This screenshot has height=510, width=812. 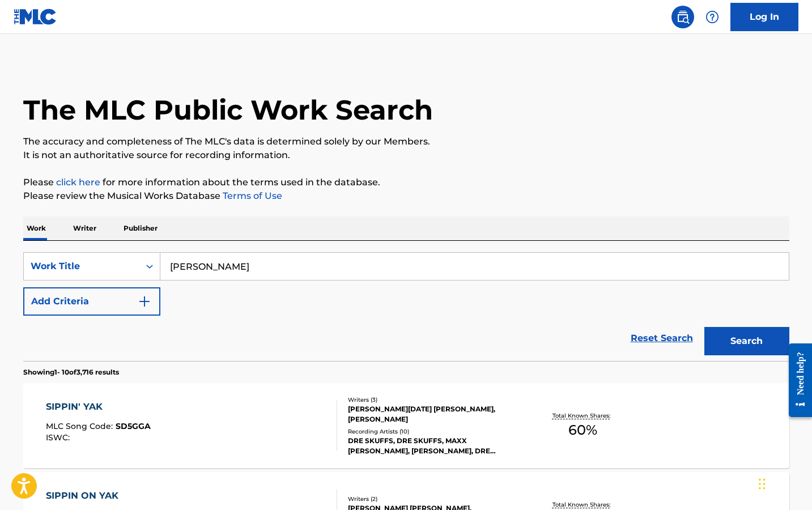 What do you see at coordinates (764, 17) in the screenshot?
I see `a: Log In` at bounding box center [764, 17].